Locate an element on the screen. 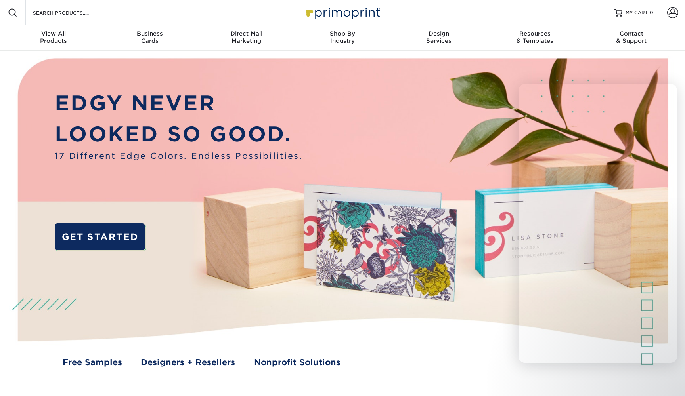 The width and height of the screenshot is (685, 396). div: & Templates is located at coordinates (535, 37).